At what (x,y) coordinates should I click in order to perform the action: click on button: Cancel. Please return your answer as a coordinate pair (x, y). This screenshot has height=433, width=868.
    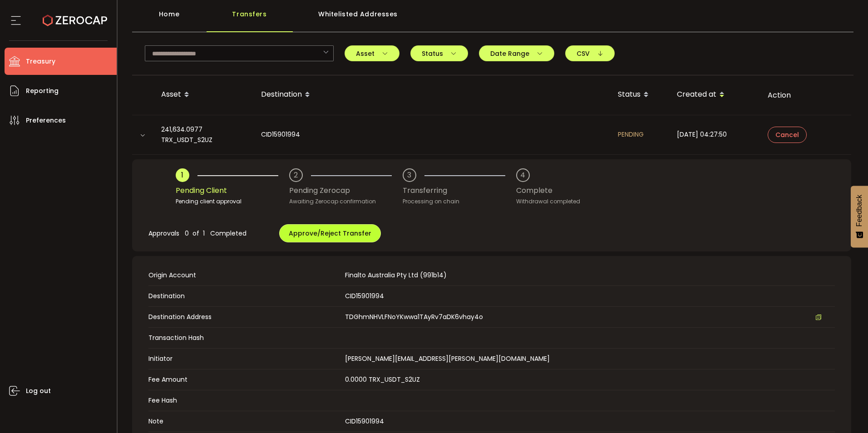
    Looking at the image, I should click on (788, 135).